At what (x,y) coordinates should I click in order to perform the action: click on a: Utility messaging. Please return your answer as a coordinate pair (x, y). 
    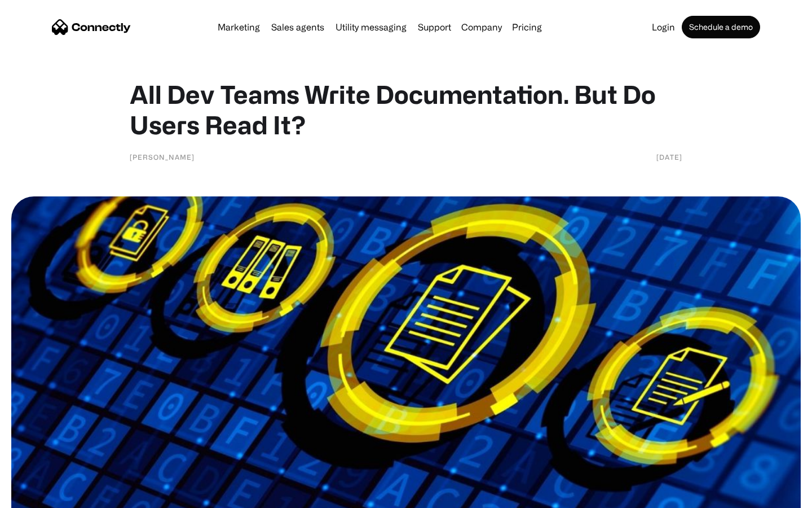
    Looking at the image, I should click on (371, 27).